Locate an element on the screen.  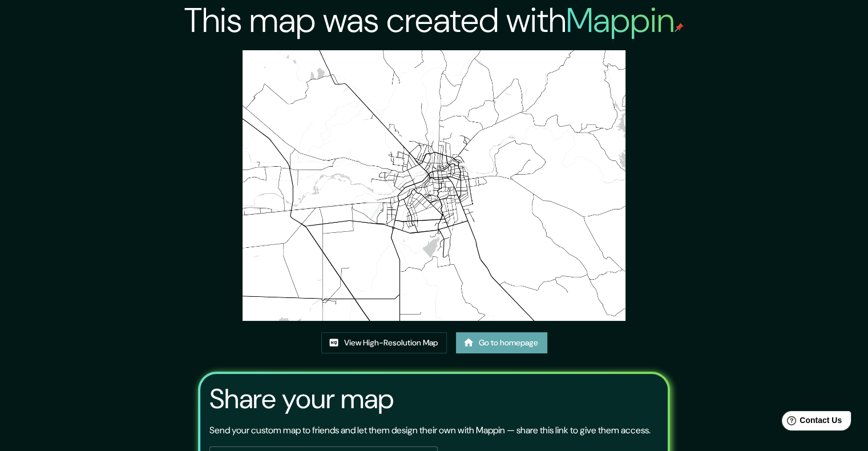
h3: Share your map is located at coordinates (302, 399).